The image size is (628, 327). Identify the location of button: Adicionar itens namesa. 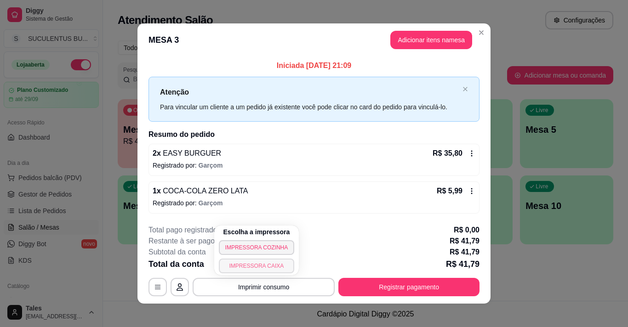
(431, 40).